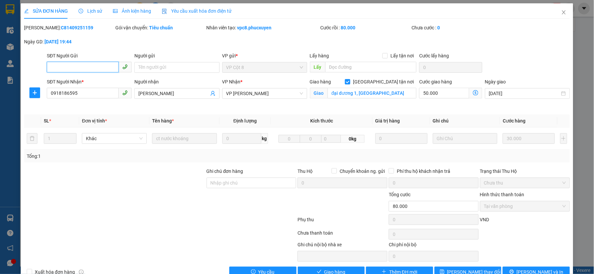 This screenshot has width=594, height=274. Describe the element at coordinates (433, 246) in the screenshot. I see `div: Chi phí nội bộ` at that location.